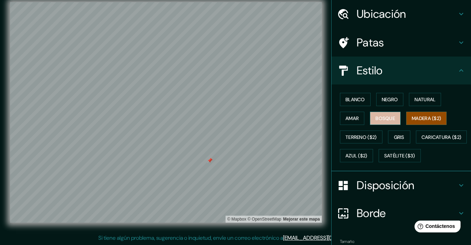 The width and height of the screenshot is (471, 245). Describe the element at coordinates (352, 118) in the screenshot. I see `button: Amar` at that location.